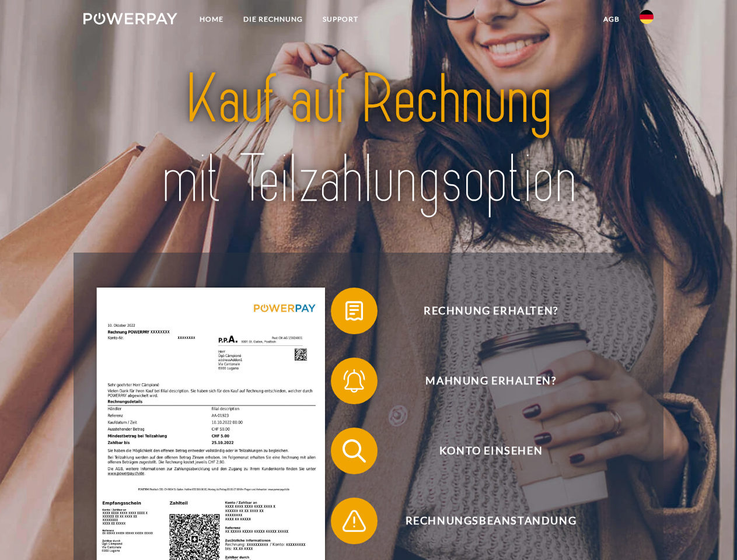  What do you see at coordinates (491, 451) in the screenshot?
I see `span: Konto einsehen` at bounding box center [491, 451].